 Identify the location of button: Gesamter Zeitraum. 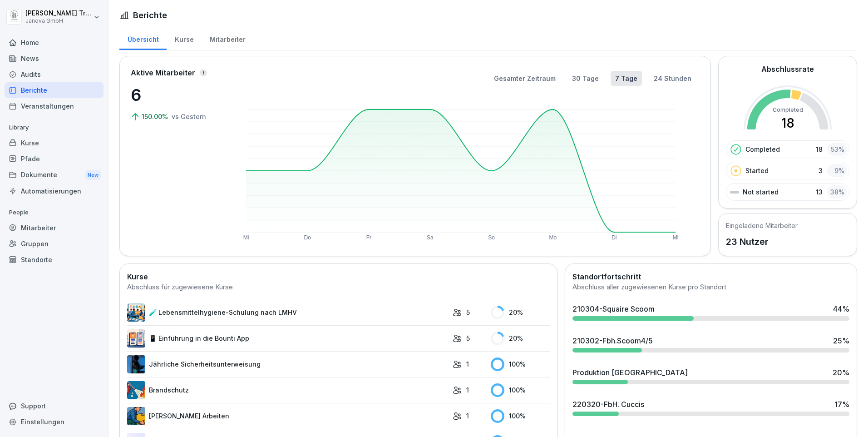
(525, 78).